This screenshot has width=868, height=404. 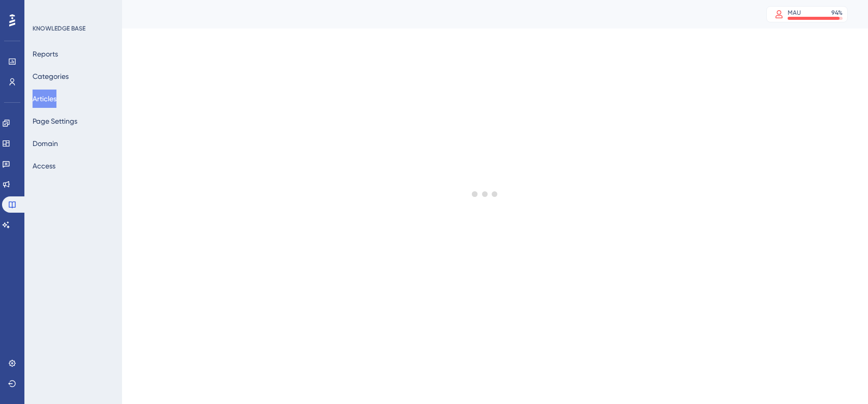 I want to click on button: Domain, so click(x=45, y=144).